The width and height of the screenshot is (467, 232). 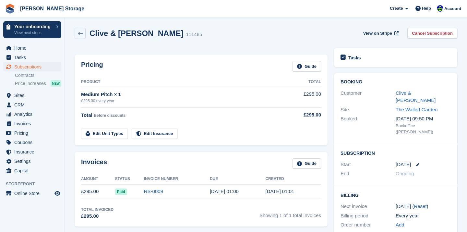 I want to click on span: Create, so click(x=396, y=8).